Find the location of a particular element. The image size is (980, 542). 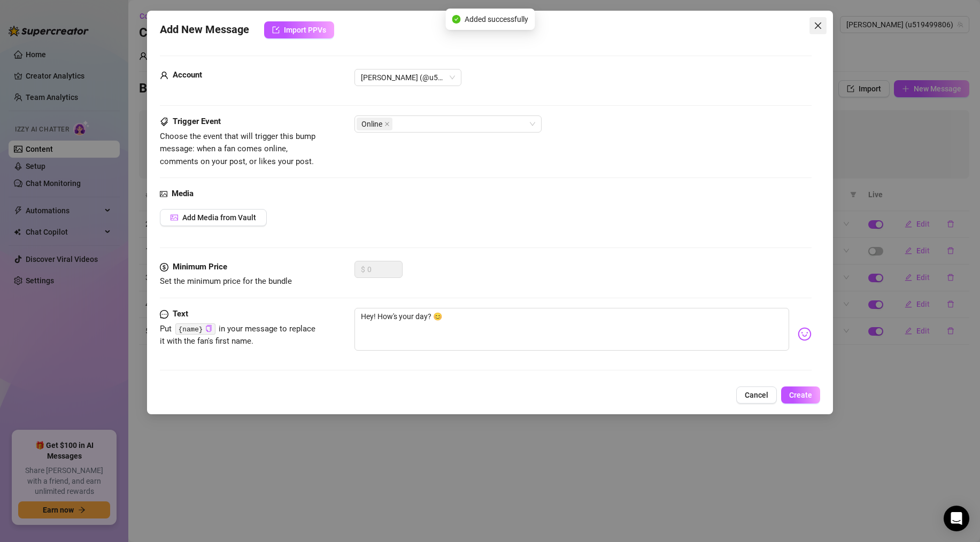

span: Travis (@u519499806) is located at coordinates (408, 78).